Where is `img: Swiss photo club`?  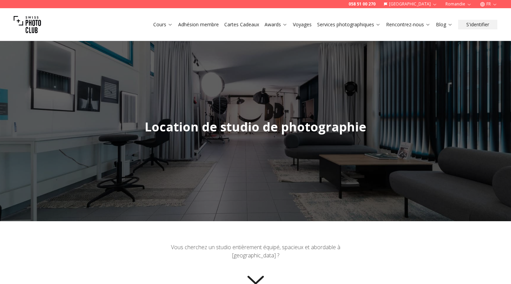
img: Swiss photo club is located at coordinates (27, 25).